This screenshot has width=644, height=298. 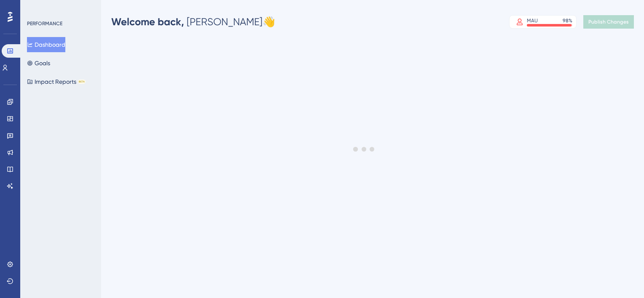 What do you see at coordinates (46, 45) in the screenshot?
I see `button: Dashboard` at bounding box center [46, 45].